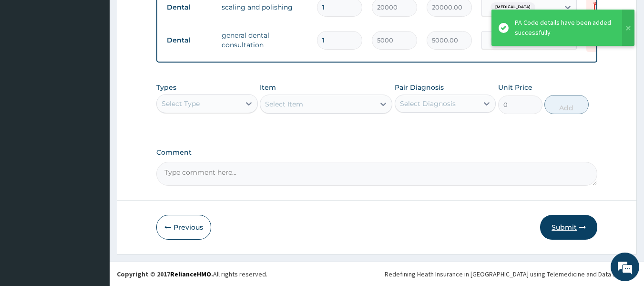  What do you see at coordinates (184, 227) in the screenshot?
I see `button: Previous` at bounding box center [184, 227].